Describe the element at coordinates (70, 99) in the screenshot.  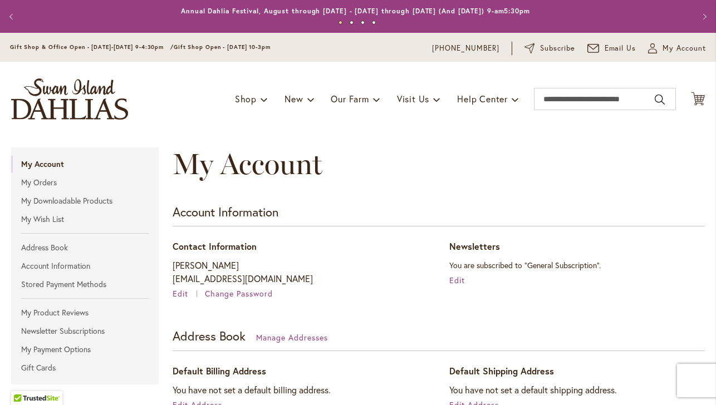
I see `a: store logo` at that location.